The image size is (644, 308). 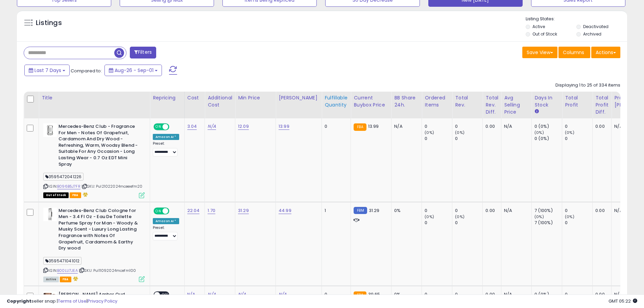 What do you see at coordinates (143, 52) in the screenshot?
I see `button: Filters` at bounding box center [143, 52].